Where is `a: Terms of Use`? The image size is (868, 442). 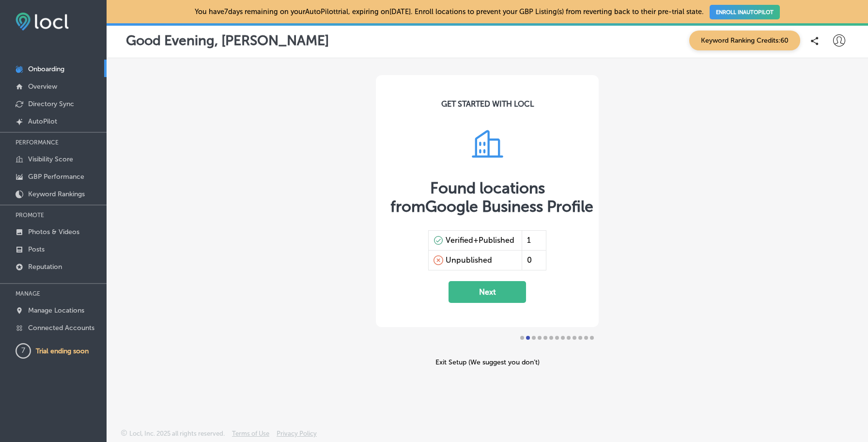
a: Terms of Use is located at coordinates (251, 436).